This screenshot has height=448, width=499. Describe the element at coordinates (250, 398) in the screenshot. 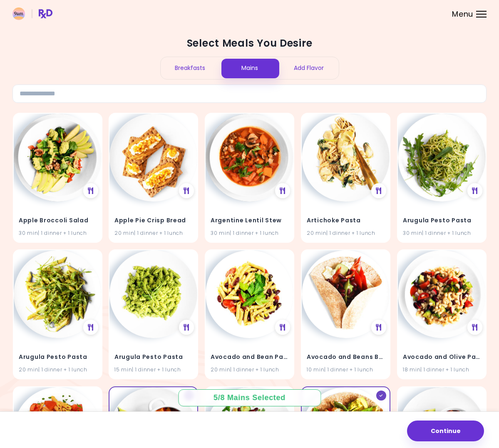

I see `div: 5 / 8 Mains Selected` at that location.